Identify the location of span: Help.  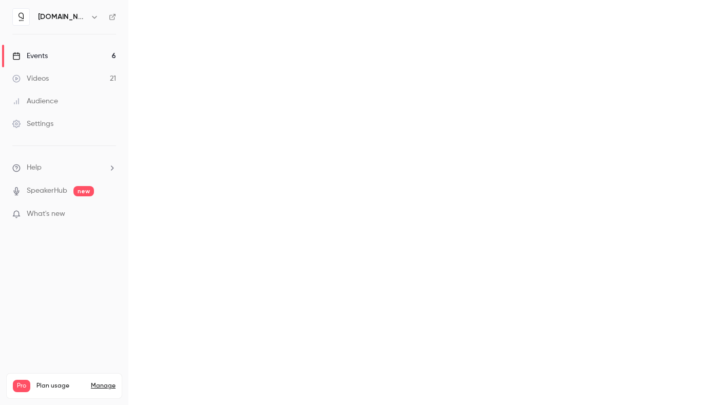
(34, 167).